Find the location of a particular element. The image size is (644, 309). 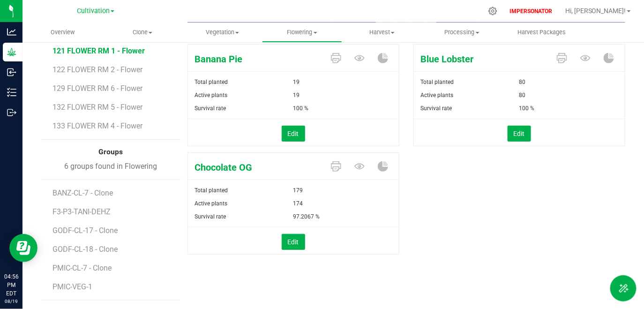

div: 6 groups found in Flowering is located at coordinates (110, 167).